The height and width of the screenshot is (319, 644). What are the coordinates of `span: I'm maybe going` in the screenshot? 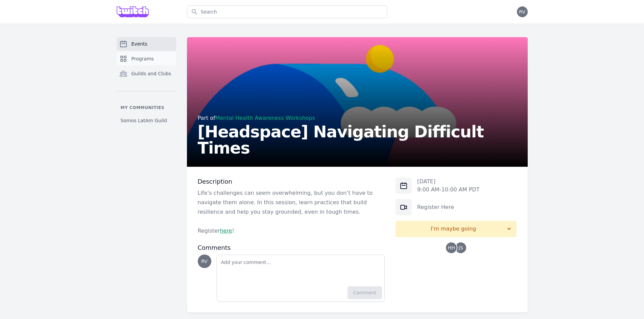 It's located at (453, 229).